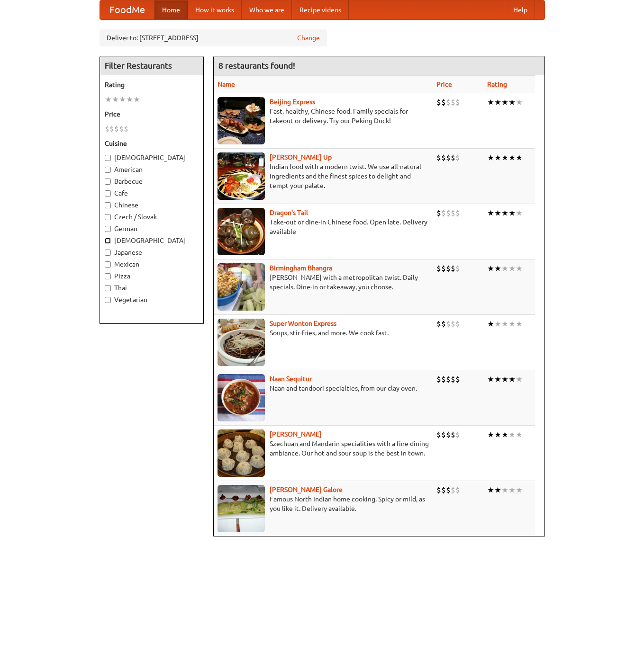 The image size is (644, 670). Describe the element at coordinates (151, 84) in the screenshot. I see `h5: Rating` at that location.